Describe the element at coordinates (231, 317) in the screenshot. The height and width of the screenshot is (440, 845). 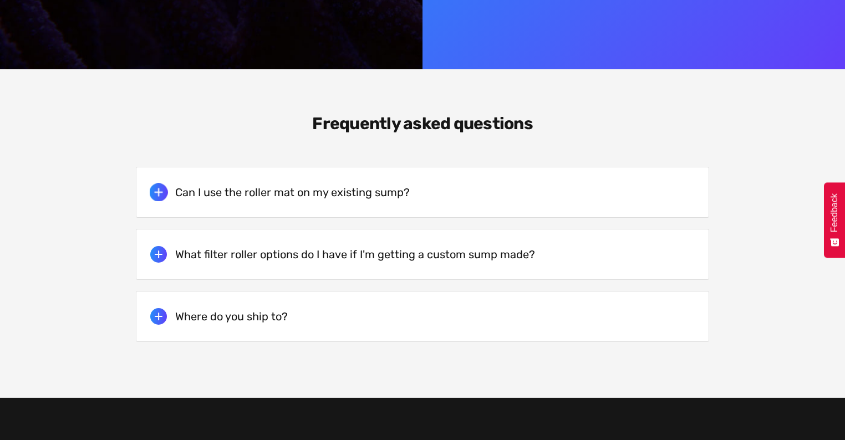
I see `h5: Where do you ship to?` at that location.